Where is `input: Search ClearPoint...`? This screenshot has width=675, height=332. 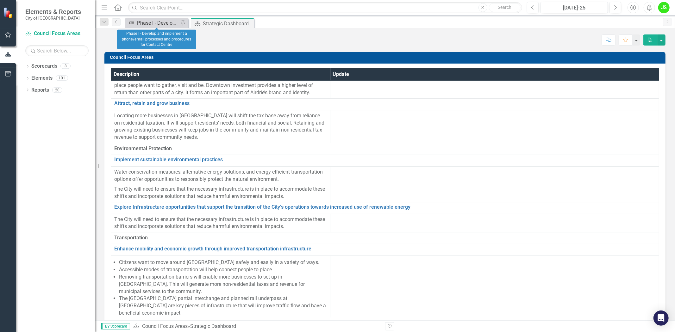
input: Search ClearPoint... is located at coordinates (325, 8).